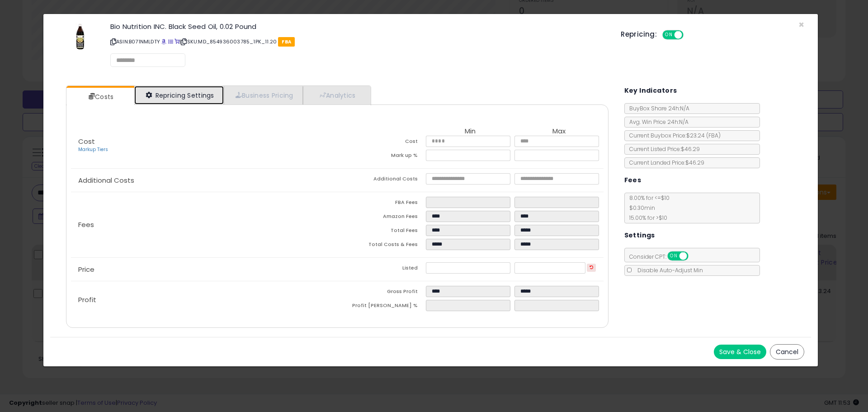  Describe the element at coordinates (662, 148) in the screenshot. I see `span: Current Listed Price: $46.29` at that location.